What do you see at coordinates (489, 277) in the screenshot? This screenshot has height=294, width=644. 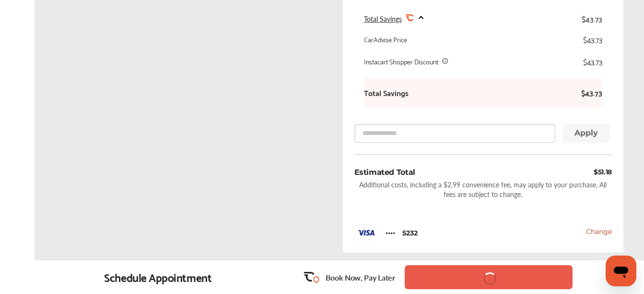 I see `button: Save Date and Time` at bounding box center [489, 277].